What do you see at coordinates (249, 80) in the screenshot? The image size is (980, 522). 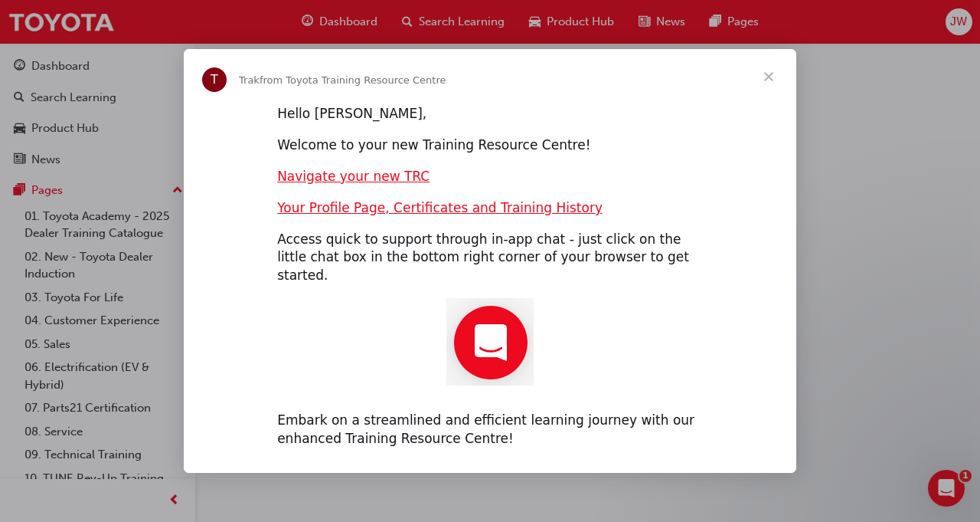 I see `span: Trak` at bounding box center [249, 80].